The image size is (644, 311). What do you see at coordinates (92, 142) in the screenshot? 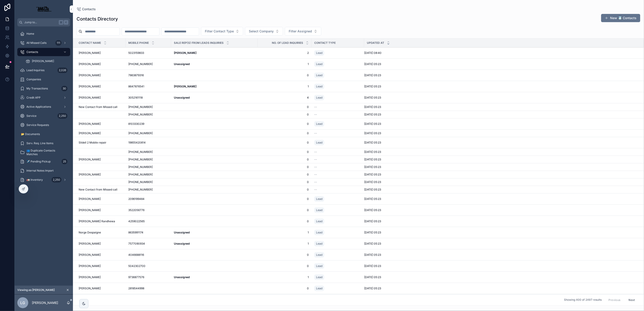
I see `span: Slidell 2 Mobile repair` at bounding box center [92, 142].